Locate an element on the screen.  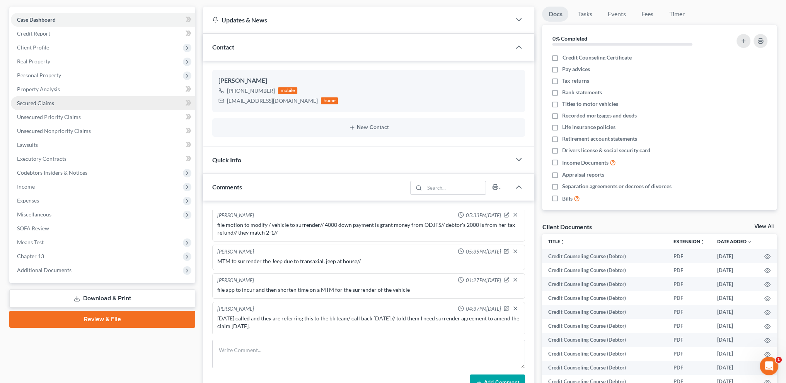
a: View All is located at coordinates (764, 226).